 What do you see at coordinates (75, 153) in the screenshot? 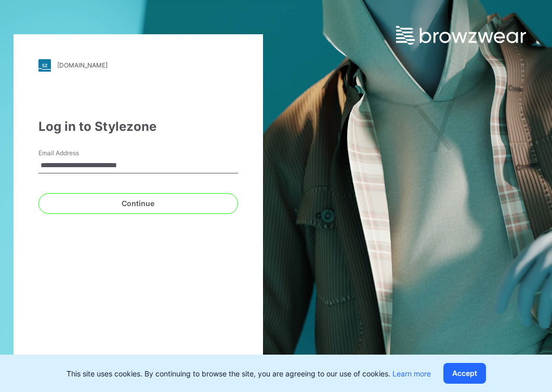
I see `label: Email Address` at bounding box center [75, 153].